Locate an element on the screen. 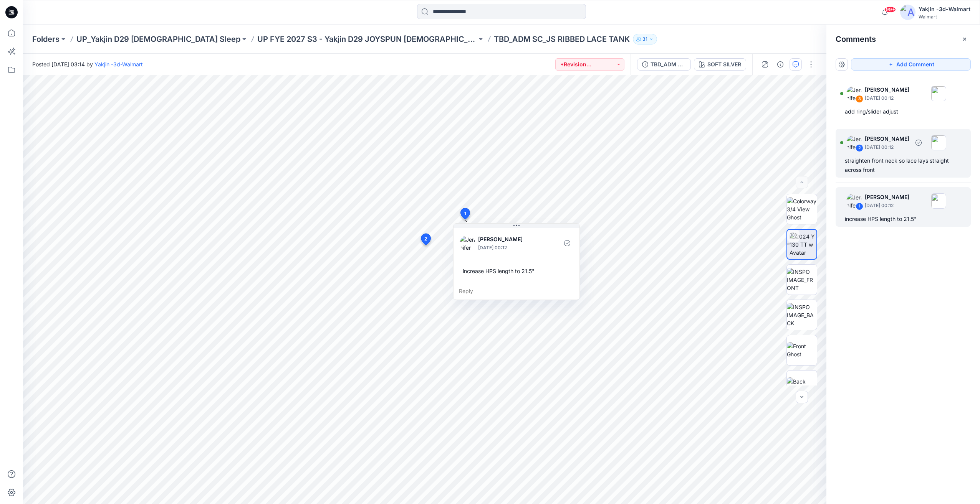 This screenshot has height=504, width=980. div: TBD_ADM SC_JS RIBBED LACE TANK is located at coordinates (669, 64).